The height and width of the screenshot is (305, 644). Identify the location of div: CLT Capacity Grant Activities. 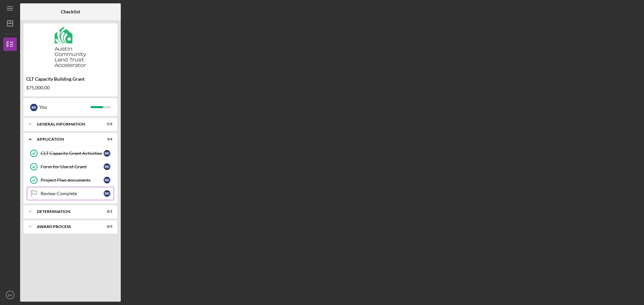
(72, 153).